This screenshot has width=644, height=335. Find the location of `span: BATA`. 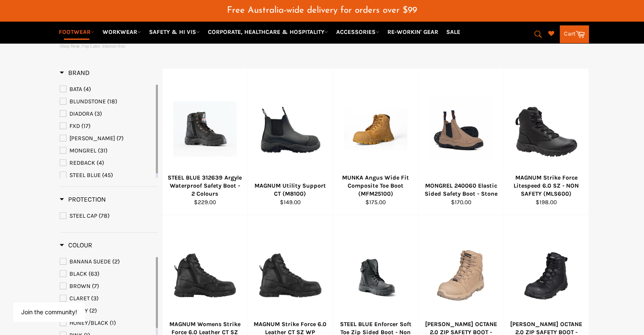

span: BATA is located at coordinates (76, 89).